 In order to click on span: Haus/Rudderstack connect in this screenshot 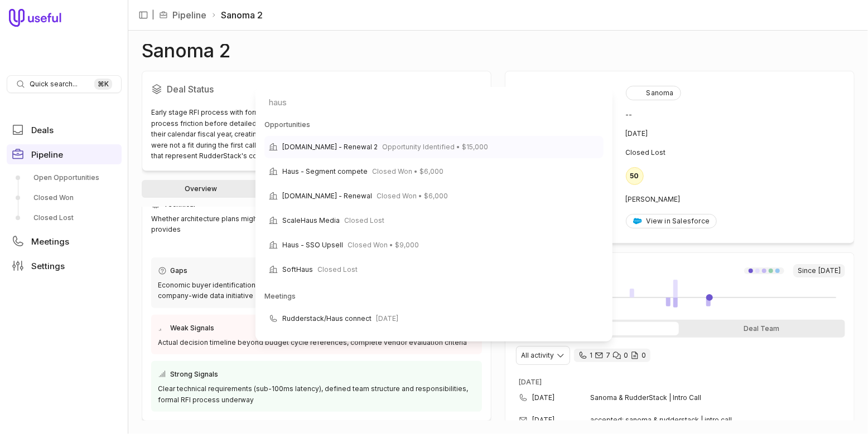, I will do `click(327, 343)`.